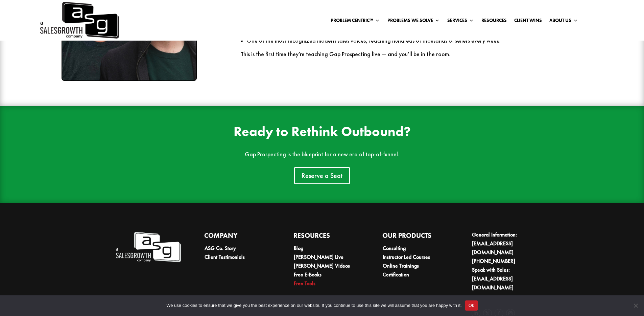  Describe the element at coordinates (394, 248) in the screenshot. I see `a: Consulting` at that location.